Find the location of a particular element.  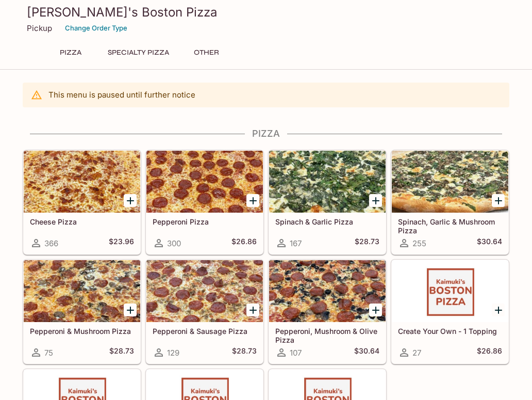

a: Spinach & Garlic Pizza167$28.73 is located at coordinates (327, 202).